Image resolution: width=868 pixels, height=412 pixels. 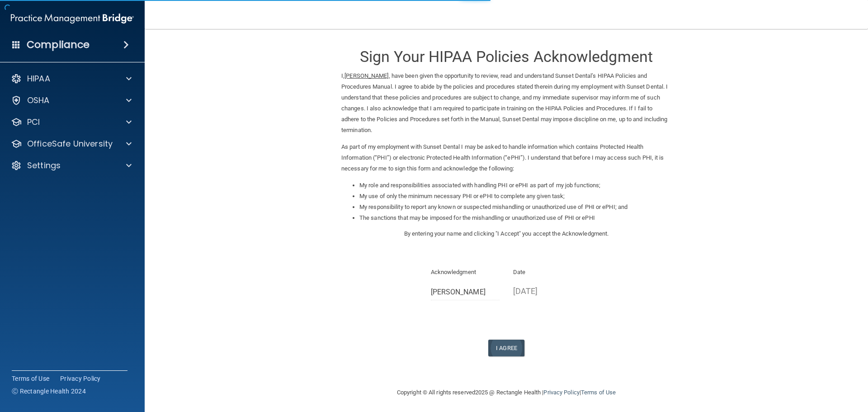 I want to click on li: My role and responsibilities associated with handling PHI or ePHI as part of my job functions;, so click(x=516, y=186).